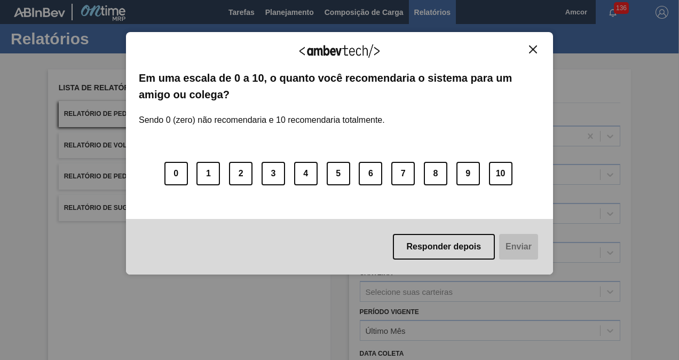 The width and height of the screenshot is (679, 360). Describe the element at coordinates (306, 173) in the screenshot. I see `button: 4` at that location.